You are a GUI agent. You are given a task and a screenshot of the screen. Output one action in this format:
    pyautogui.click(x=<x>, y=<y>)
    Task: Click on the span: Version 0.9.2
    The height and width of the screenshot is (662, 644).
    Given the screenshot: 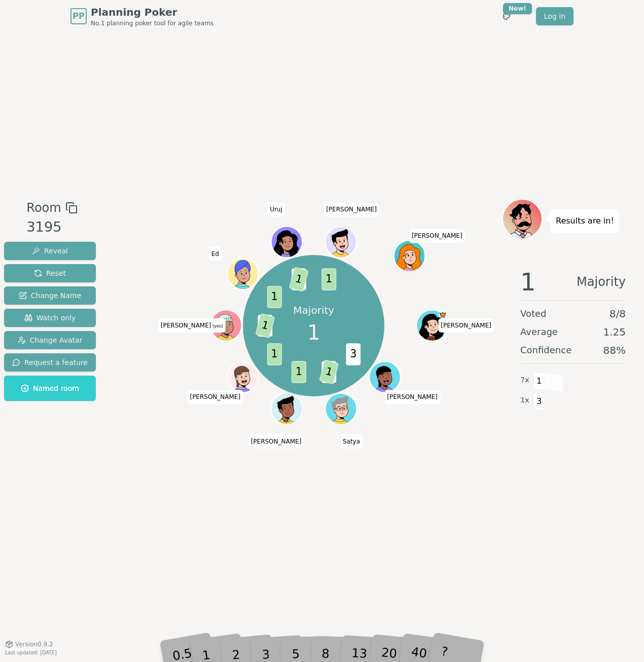 What is the action you would take?
    pyautogui.click(x=34, y=644)
    